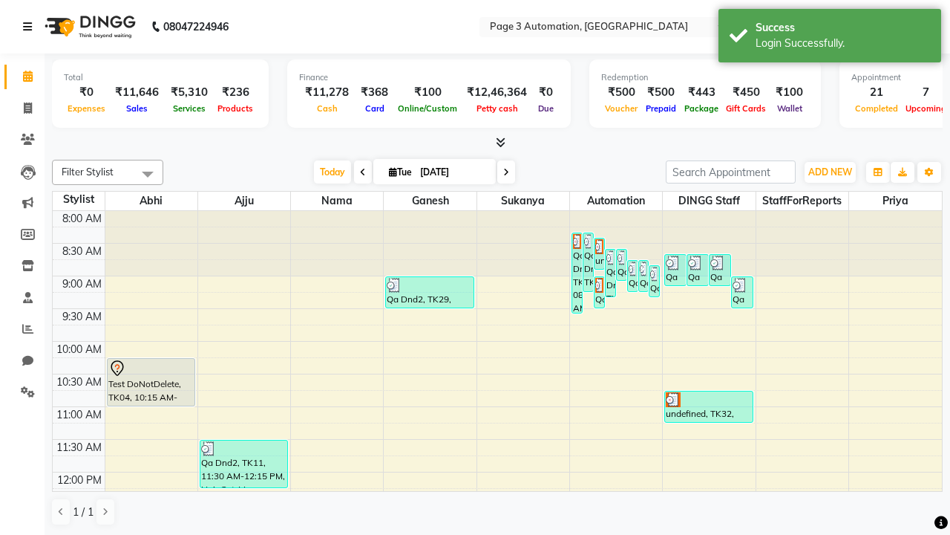  Describe the element at coordinates (926, 108) in the screenshot. I see `span: Upcoming` at that location.